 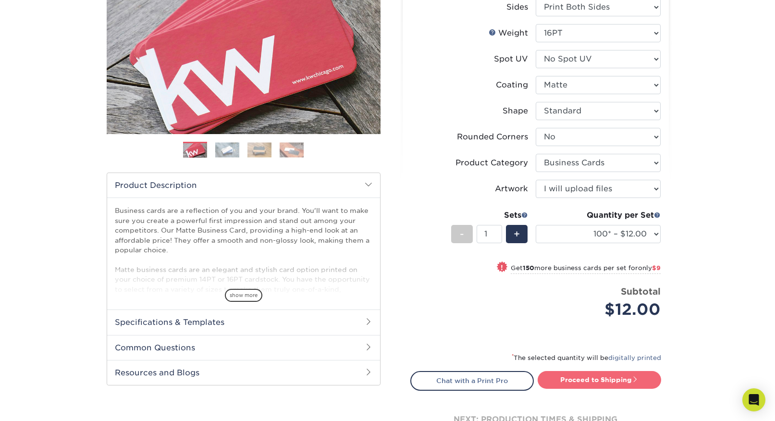 What do you see at coordinates (195, 150) in the screenshot?
I see `img: Business Cards 01` at bounding box center [195, 150].